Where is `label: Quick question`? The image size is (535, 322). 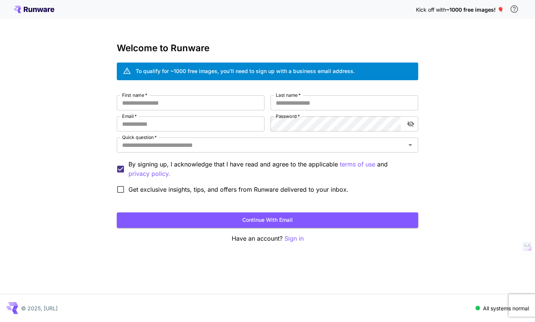
label: Quick question is located at coordinates (139, 137).